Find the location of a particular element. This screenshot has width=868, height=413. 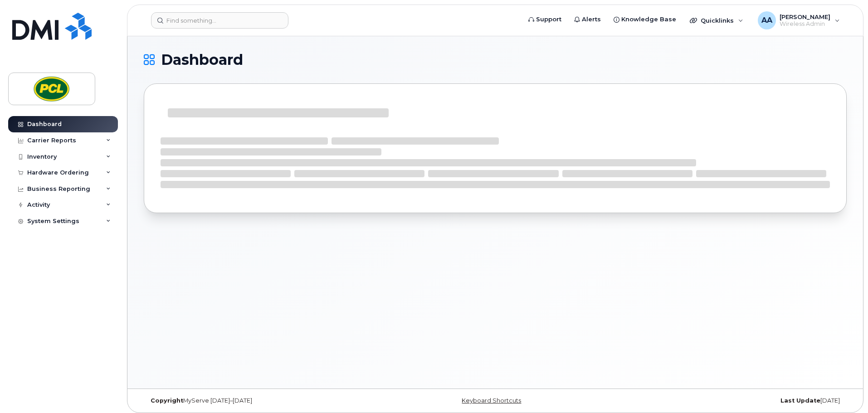

strong: Last Update is located at coordinates (801, 400).